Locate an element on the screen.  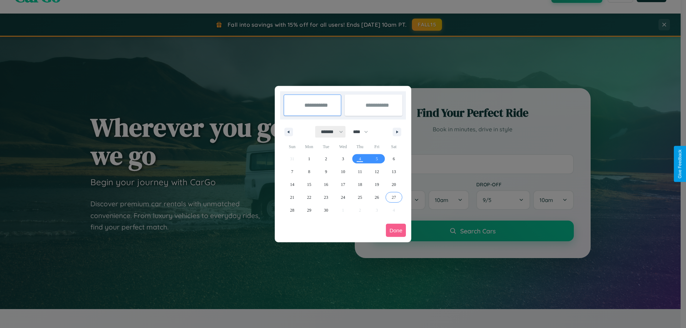
button: 26 is located at coordinates (376, 198).